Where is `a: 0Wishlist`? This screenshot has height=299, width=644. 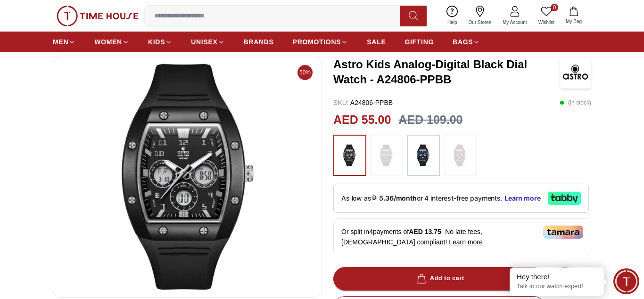
a: 0Wishlist is located at coordinates (547, 16).